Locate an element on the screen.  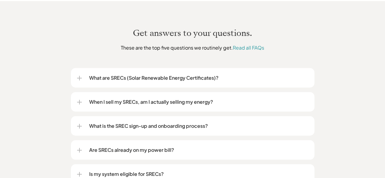
p: Is my system eligible for SRECs? is located at coordinates (199, 174).